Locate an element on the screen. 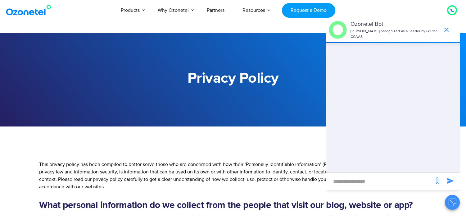  h1: Privacy Policy is located at coordinates (233, 78).